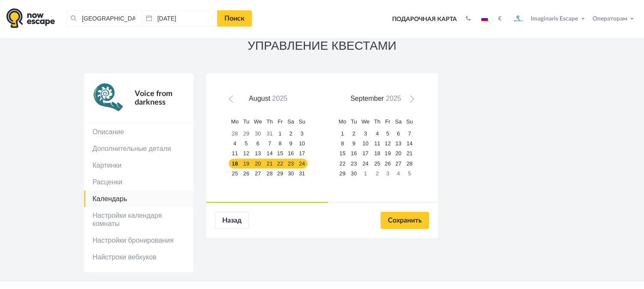 The image size is (644, 289). I want to click on a: Описание, so click(138, 132).